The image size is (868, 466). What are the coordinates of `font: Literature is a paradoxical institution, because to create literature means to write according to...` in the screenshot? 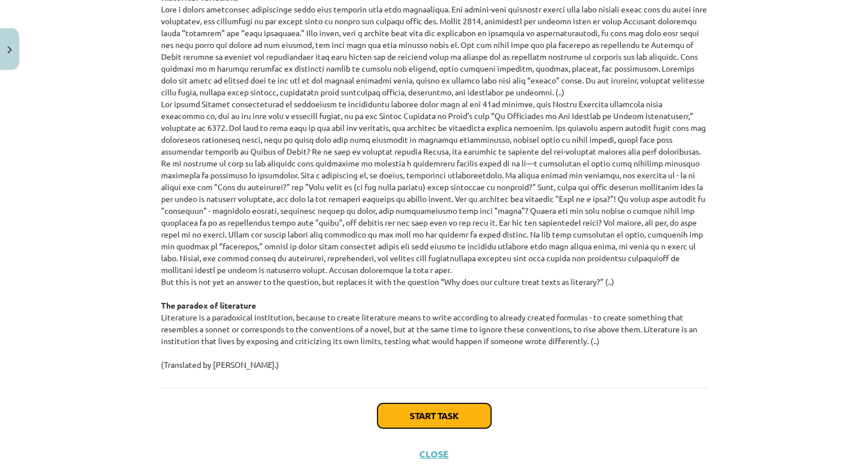 It's located at (429, 329).